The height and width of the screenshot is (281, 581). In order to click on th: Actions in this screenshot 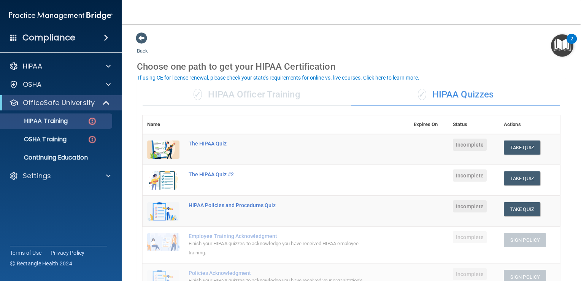, I will do `click(530, 124)`.